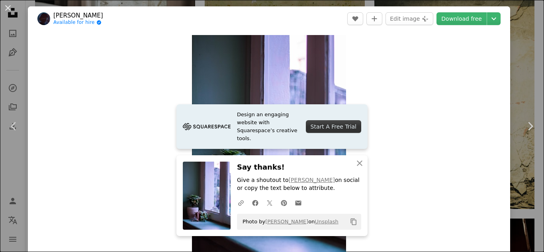 The image size is (544, 252). Describe the element at coordinates (530, 126) in the screenshot. I see `a: Next` at that location.